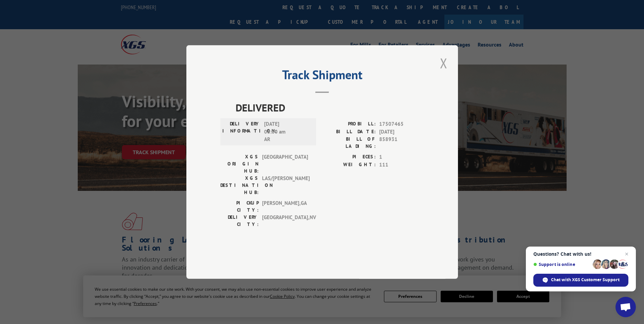 This screenshot has height=324, width=644. Describe the element at coordinates (581, 254) in the screenshot. I see `span: Questions? Chat with us!` at that location.